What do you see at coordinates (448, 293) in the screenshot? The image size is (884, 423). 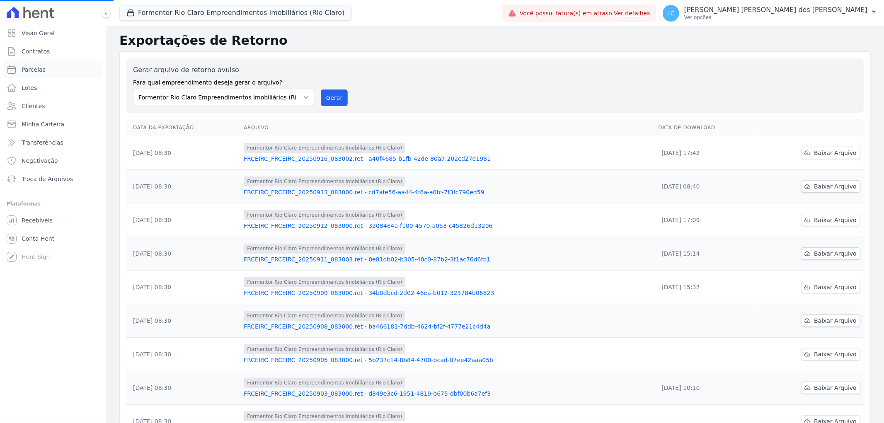 I see `a: FRCEIRC_FRCEIRC_20250909_083000.ret - 34b0dbcd-2d02-46ea-b012-323784b06823` at bounding box center [448, 293].